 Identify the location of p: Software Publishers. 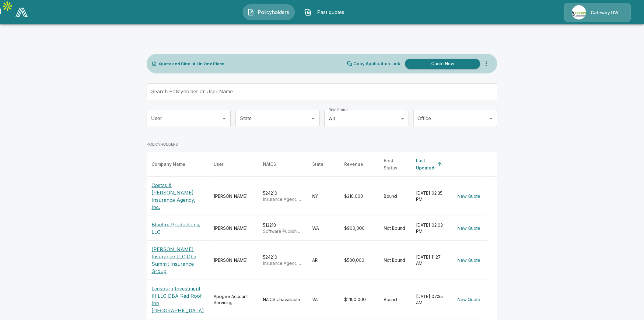
(283, 231).